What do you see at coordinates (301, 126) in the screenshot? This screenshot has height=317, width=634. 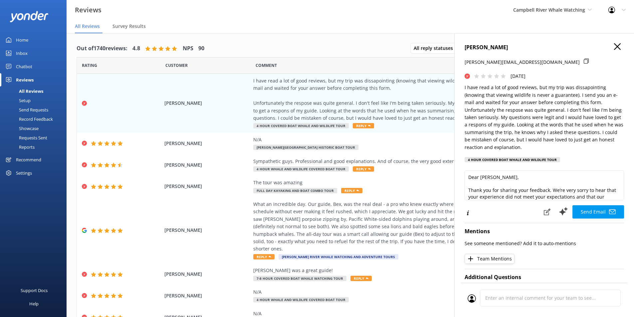 I see `span: 4 Hour Covered Boat Whale and Wildlife Tour` at bounding box center [301, 126].